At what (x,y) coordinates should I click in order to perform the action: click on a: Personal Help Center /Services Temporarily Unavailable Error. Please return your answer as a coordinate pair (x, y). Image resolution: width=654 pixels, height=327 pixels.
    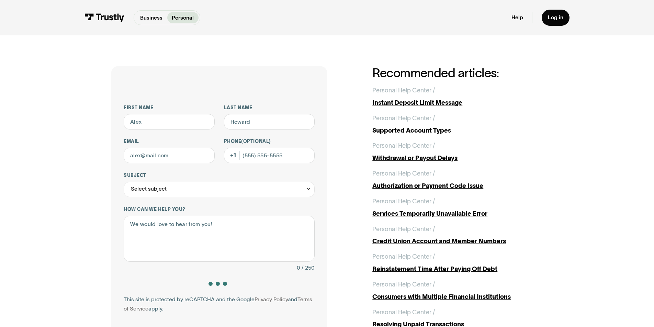
    Looking at the image, I should click on (457, 207).